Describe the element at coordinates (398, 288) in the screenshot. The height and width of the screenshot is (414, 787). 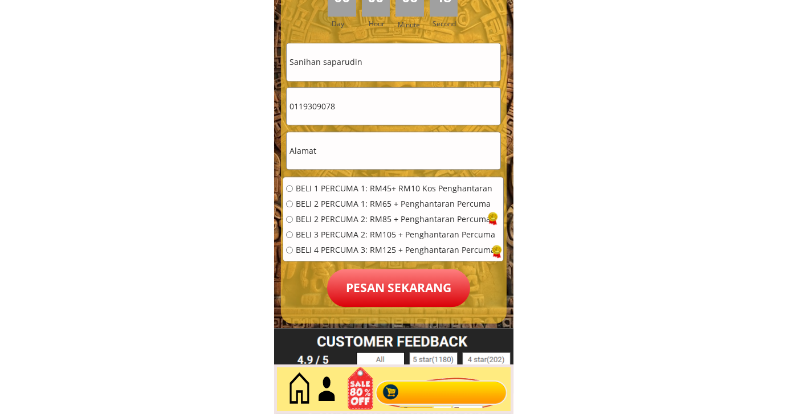
I see `p: Pesan sekarang` at that location.